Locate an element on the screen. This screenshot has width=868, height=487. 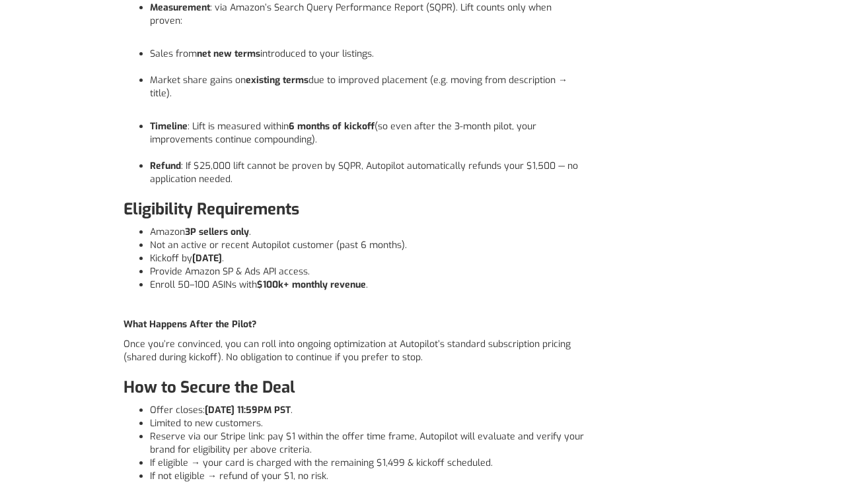
li: Reserve via our Stripe link: pay $1 within the offer time frame, Autopilot will evaluate and veri... is located at coordinates (368, 444).